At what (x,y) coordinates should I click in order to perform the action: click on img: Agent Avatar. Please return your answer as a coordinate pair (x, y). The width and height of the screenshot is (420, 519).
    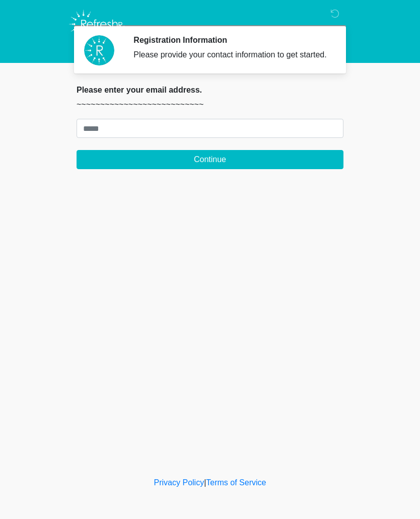
    Looking at the image, I should click on (100, 51).